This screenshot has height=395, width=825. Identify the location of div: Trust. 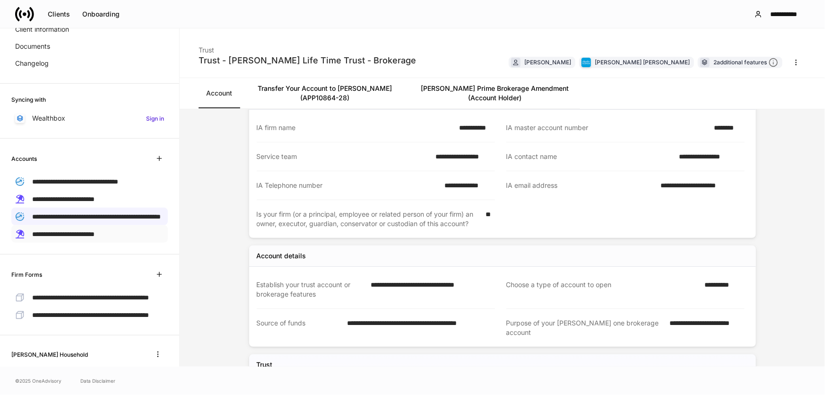
(307, 47).